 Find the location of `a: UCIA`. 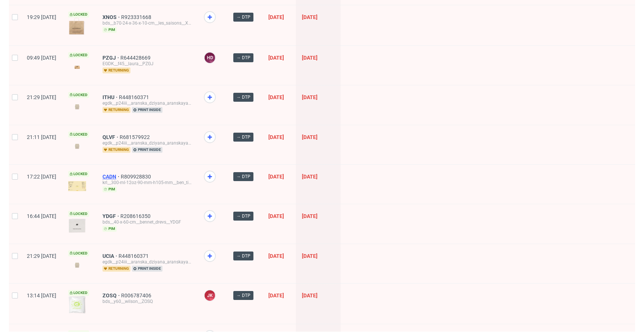

a: UCIA is located at coordinates (110, 256).